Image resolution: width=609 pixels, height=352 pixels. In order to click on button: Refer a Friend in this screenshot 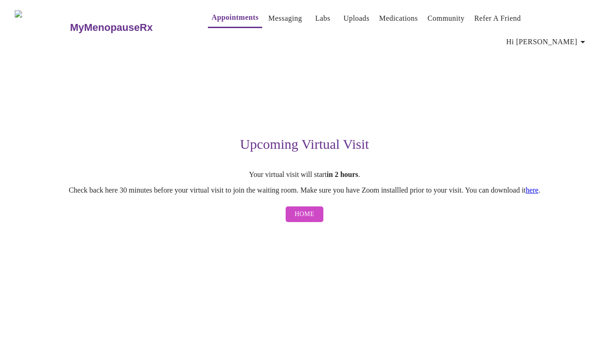, I will do `click(498, 18)`.